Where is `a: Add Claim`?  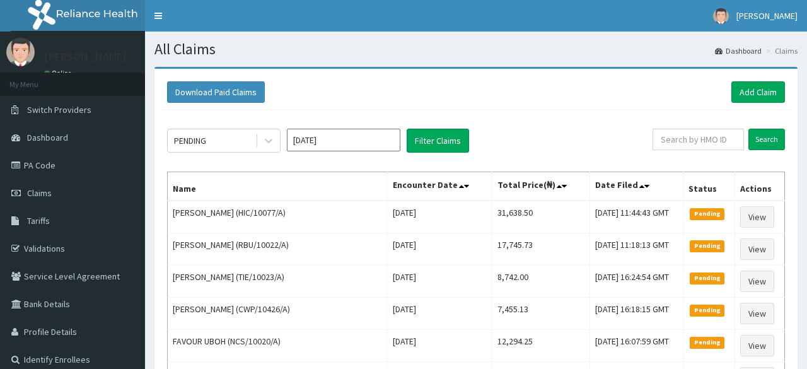 a: Add Claim is located at coordinates (758, 92).